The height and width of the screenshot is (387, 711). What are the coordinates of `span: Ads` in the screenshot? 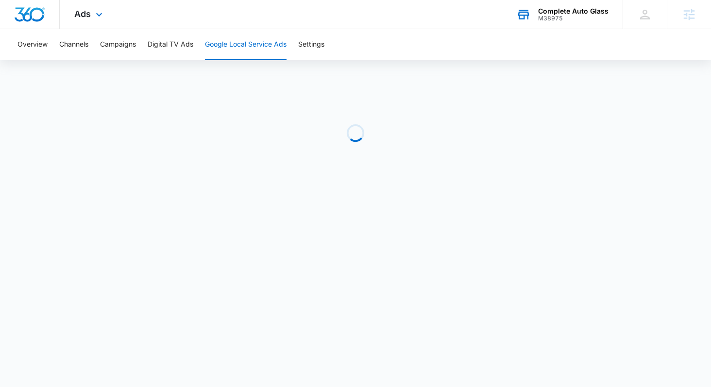 It's located at (83, 14).